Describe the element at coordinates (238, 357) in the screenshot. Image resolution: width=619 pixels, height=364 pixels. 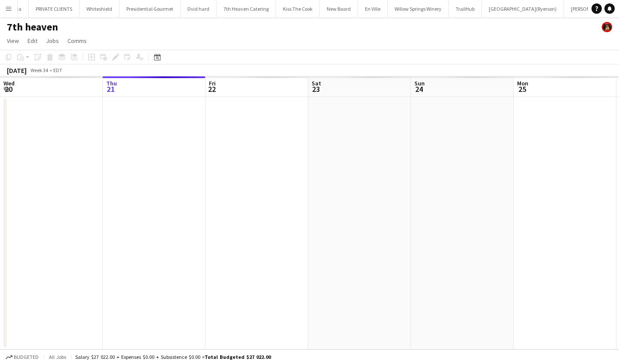
I see `span: Total Budgeted $27 022.00` at that location.